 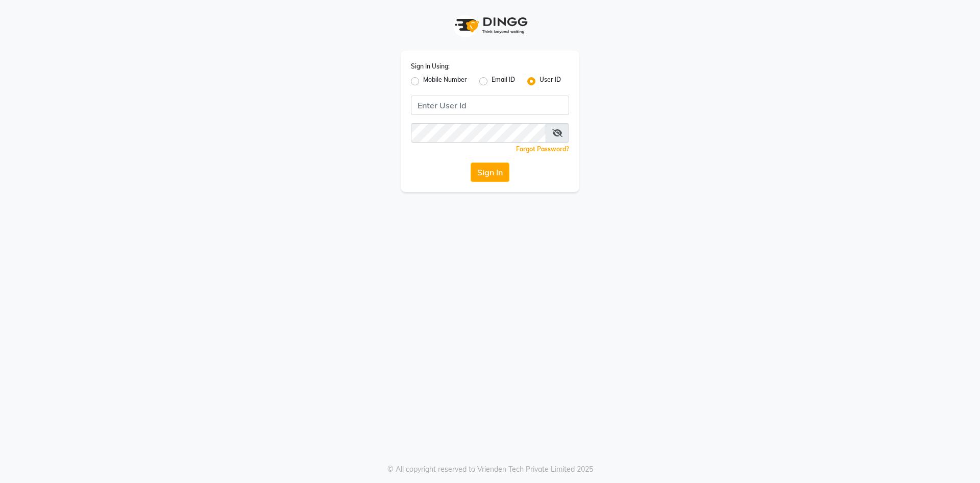 What do you see at coordinates (503, 81) in the screenshot?
I see `label: Email ID` at bounding box center [503, 81].